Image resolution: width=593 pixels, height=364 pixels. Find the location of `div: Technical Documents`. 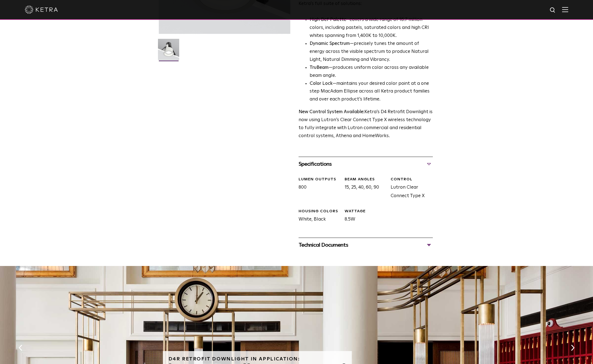

div: Technical Documents is located at coordinates (366, 245).